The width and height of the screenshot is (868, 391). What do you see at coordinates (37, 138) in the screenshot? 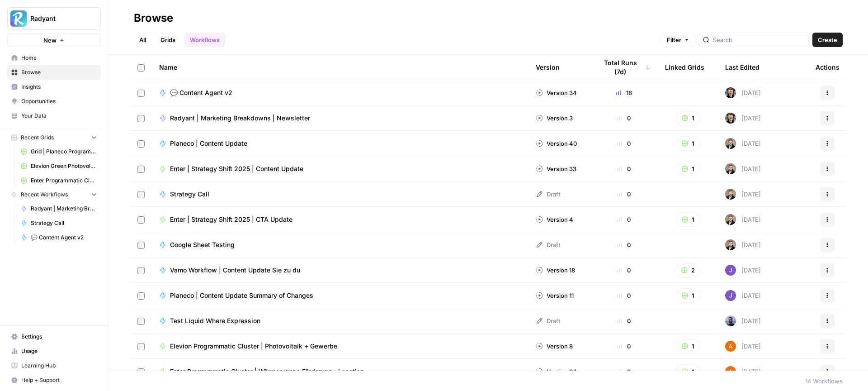
I see `span: Recent Grids` at bounding box center [37, 138].